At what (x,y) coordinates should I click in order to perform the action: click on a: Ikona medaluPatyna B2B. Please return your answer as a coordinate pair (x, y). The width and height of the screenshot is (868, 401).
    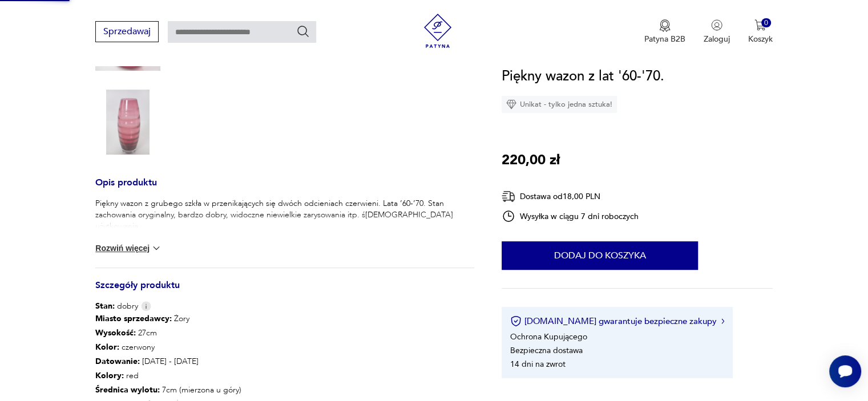
    Looking at the image, I should click on (665, 32).